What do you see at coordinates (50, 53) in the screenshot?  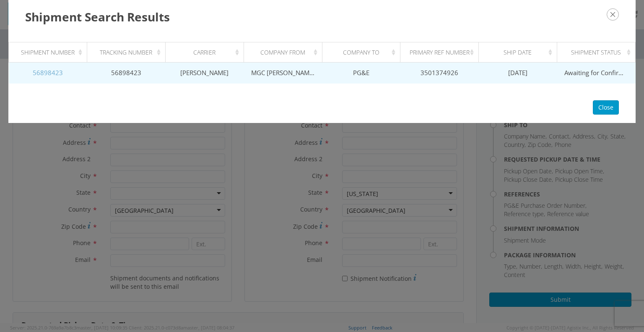 I see `div: Shipment Number` at bounding box center [50, 53].